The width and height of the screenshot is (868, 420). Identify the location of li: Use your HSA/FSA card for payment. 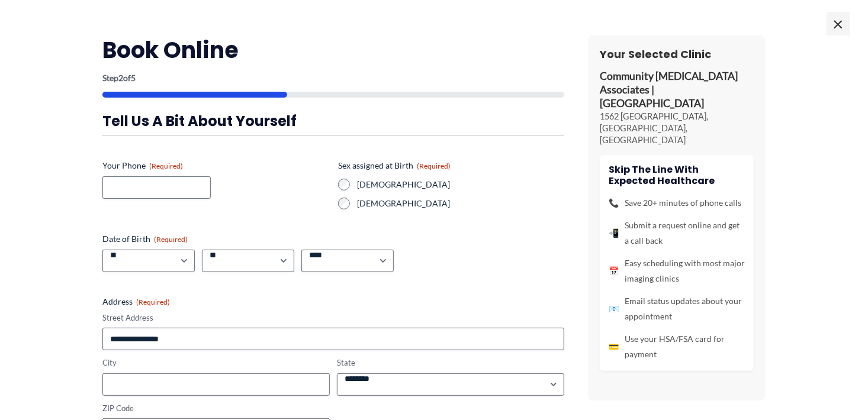
(677, 347).